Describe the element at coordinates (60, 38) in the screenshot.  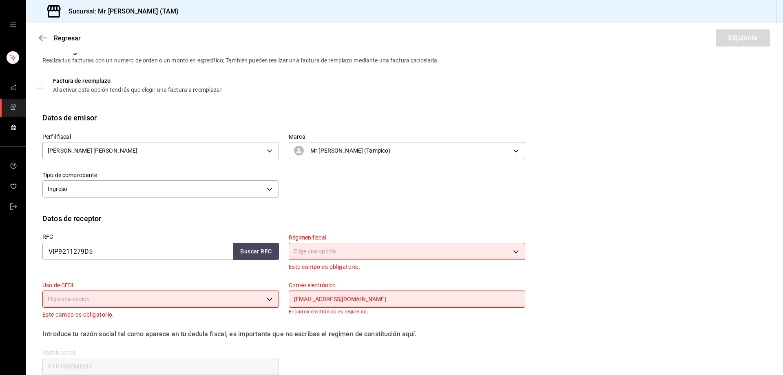
I see `button: Regresar` at that location.